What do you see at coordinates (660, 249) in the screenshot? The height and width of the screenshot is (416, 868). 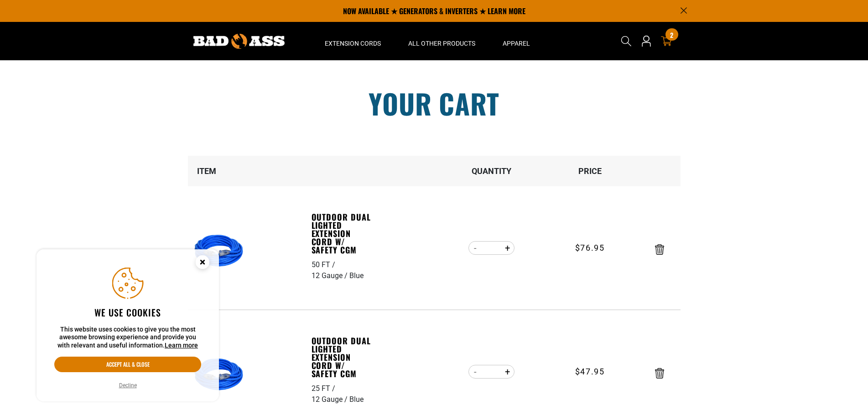 I see `a: Remove Outdoor Dual Lighted Extension Cord w/ Safety CGM - 50 FT / 12 Gauge / Blue` at bounding box center [660, 249].